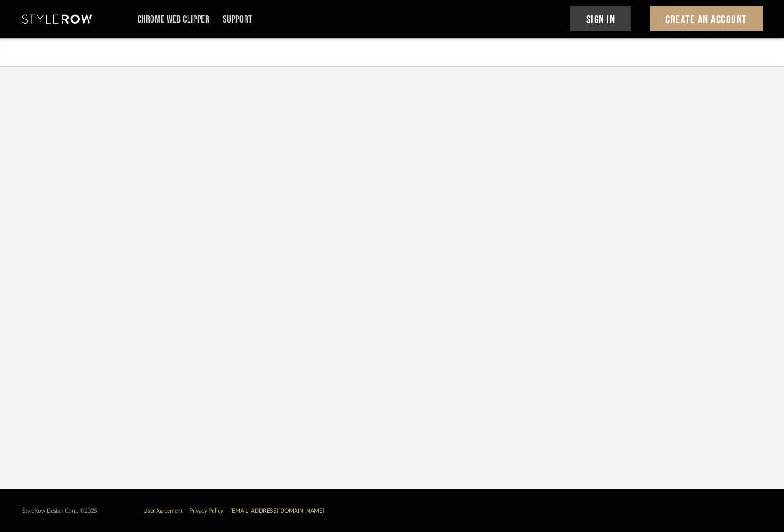 The height and width of the screenshot is (532, 784). What do you see at coordinates (174, 20) in the screenshot?
I see `a: Chrome Web Clipper` at bounding box center [174, 20].